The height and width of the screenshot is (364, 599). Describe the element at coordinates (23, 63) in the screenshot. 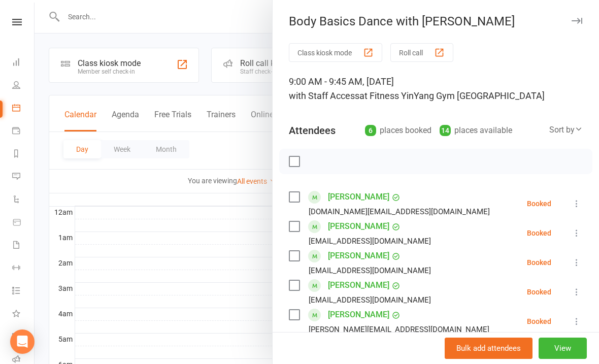

I see `a: Dashboard` at that location.